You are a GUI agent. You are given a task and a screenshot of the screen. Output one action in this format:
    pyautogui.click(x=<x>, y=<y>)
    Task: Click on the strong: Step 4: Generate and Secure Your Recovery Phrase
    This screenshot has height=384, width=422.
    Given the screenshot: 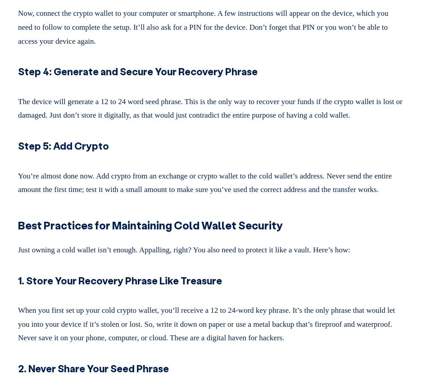 What is the action you would take?
    pyautogui.click(x=138, y=71)
    